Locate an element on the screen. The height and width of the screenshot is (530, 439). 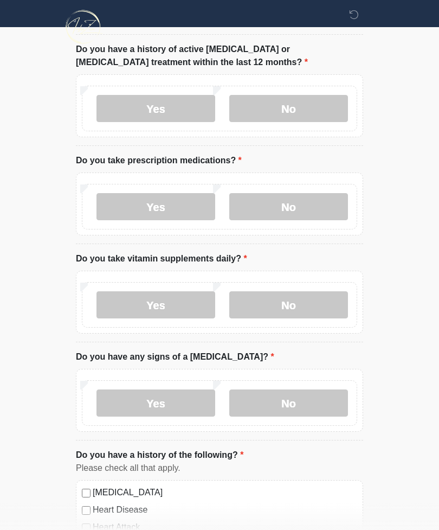
label: Do you take vitamin supplements daily? is located at coordinates (162, 259).